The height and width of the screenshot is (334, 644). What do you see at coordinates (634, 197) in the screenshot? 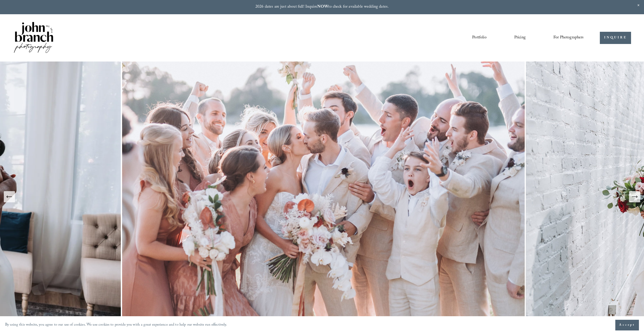
I see `button: Next Slide` at bounding box center [634, 197].